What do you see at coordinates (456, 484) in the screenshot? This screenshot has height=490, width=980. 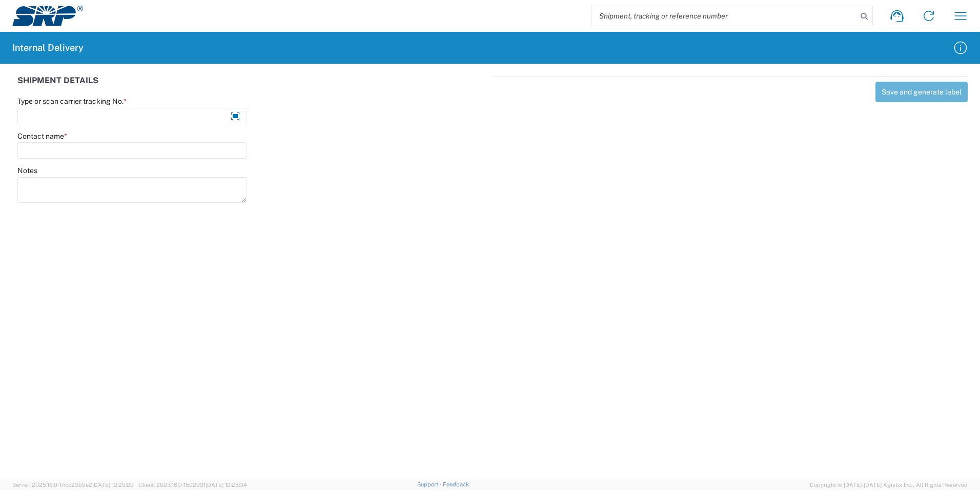 I see `a: Feedback` at bounding box center [456, 484].